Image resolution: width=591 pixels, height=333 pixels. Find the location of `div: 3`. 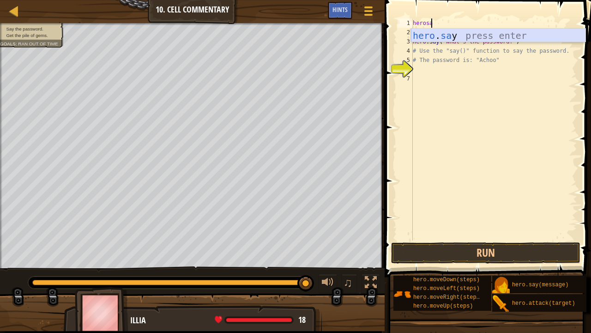

div: 3 is located at coordinates (405, 42).